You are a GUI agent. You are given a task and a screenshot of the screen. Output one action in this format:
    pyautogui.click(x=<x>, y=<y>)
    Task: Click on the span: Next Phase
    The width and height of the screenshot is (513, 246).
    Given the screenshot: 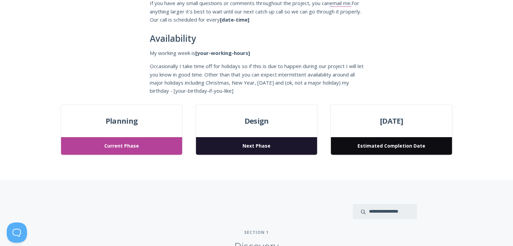 What is the action you would take?
    pyautogui.click(x=256, y=146)
    